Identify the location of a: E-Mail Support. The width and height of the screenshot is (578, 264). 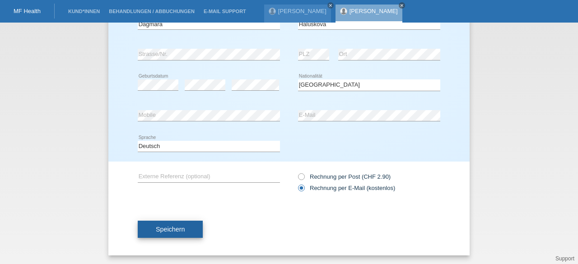
(225, 11).